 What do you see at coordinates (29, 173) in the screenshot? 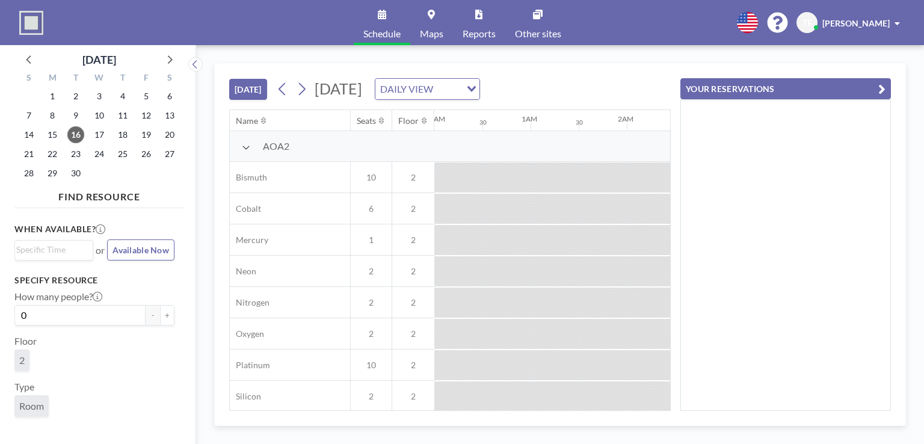
I see `span: Sunday, September 28, 2025` at bounding box center [29, 173].